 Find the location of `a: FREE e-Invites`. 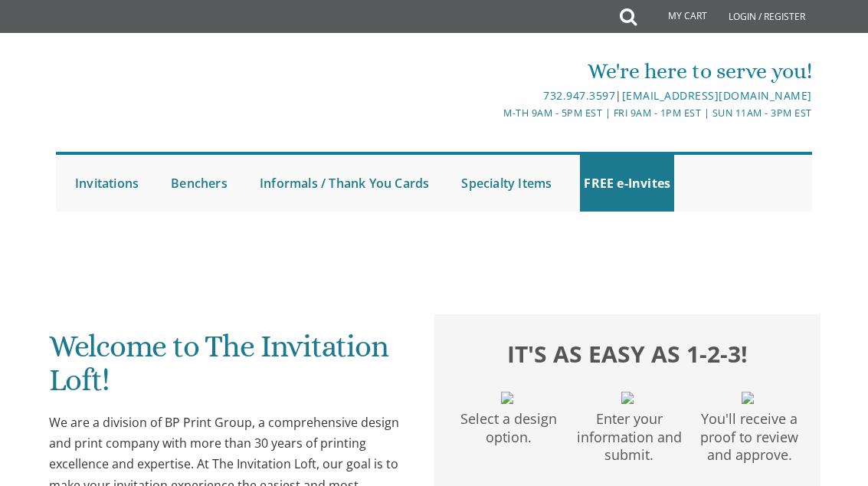

a: FREE e-Invites is located at coordinates (627, 183).